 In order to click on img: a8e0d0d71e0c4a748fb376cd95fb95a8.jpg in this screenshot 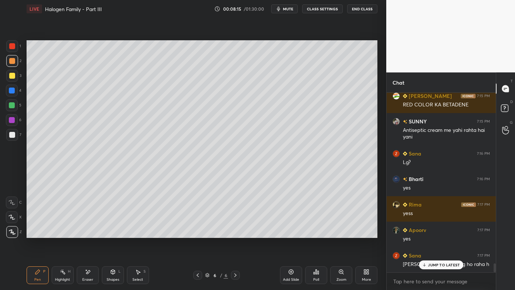, I will do `click(396, 121)`.